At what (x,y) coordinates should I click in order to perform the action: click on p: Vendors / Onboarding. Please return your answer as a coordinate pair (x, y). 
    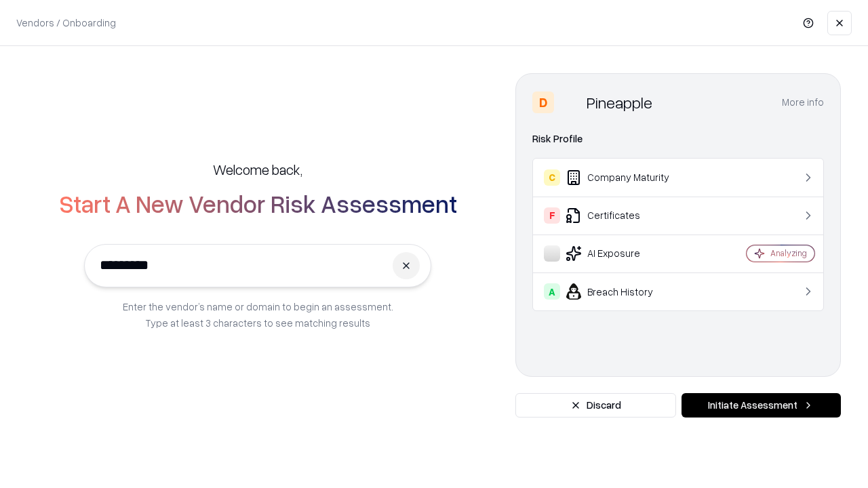
    Looking at the image, I should click on (66, 22).